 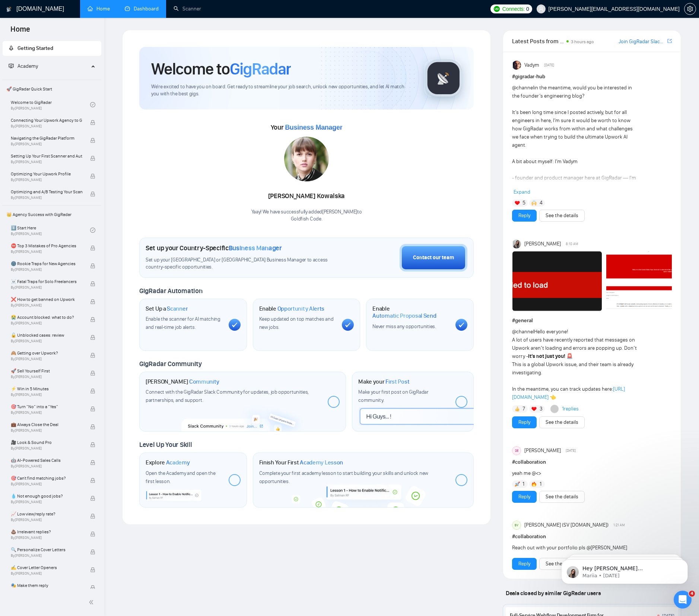 I want to click on h1: Set Up a, so click(x=167, y=308).